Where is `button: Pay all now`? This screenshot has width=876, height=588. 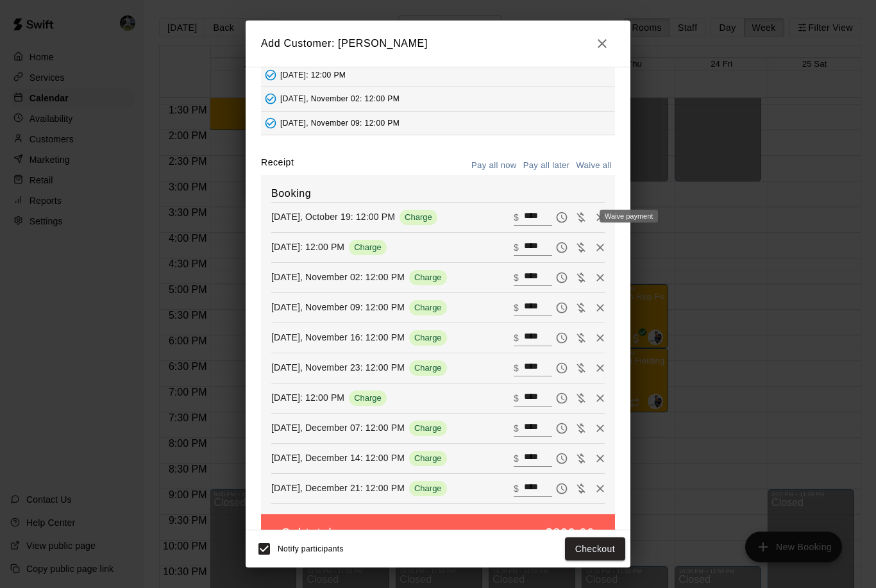 button: Pay all now is located at coordinates (494, 165).